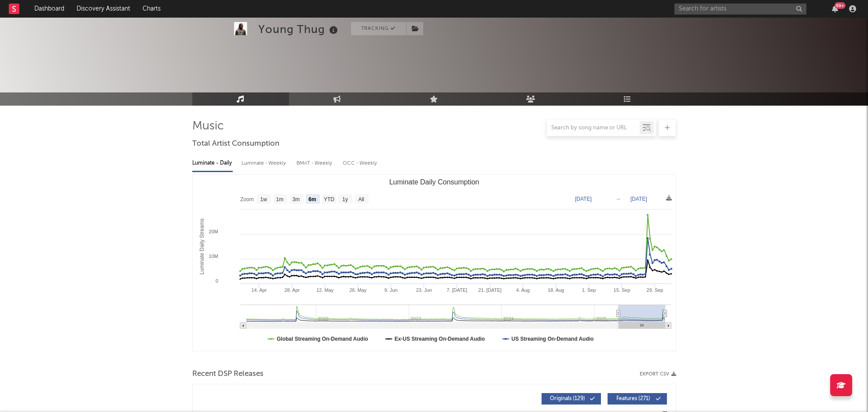 The width and height of the screenshot is (868, 412). I want to click on text: 15. Sep, so click(621, 290).